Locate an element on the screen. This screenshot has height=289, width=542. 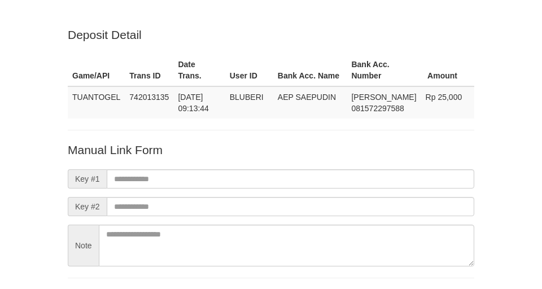
p: Manual Link Form is located at coordinates (271, 149).